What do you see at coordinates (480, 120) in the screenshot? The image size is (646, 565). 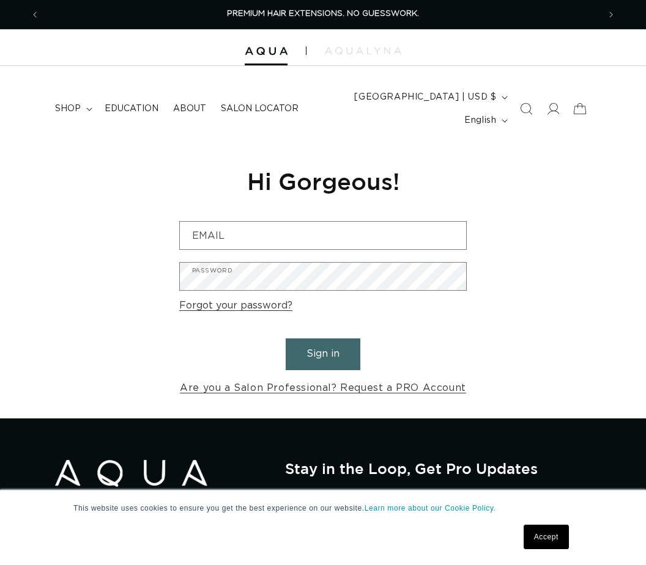 I see `span: English` at bounding box center [480, 120].